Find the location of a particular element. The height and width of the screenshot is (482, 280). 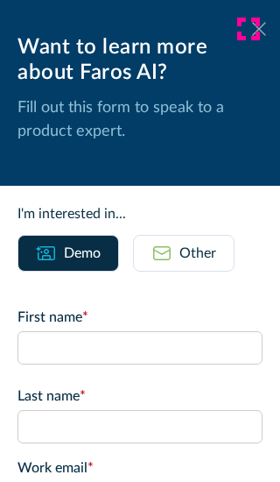

div: Demo is located at coordinates (82, 253).